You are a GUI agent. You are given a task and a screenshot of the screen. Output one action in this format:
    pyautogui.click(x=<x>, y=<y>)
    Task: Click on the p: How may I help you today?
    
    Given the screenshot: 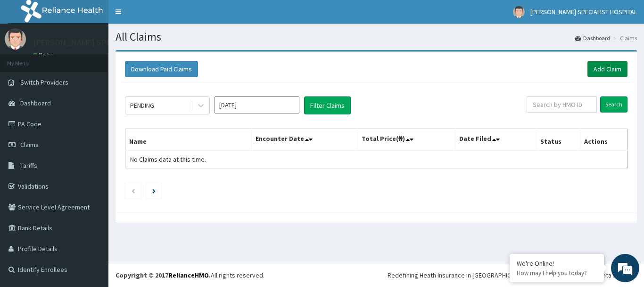 What is the action you would take?
    pyautogui.click(x=557, y=273)
    